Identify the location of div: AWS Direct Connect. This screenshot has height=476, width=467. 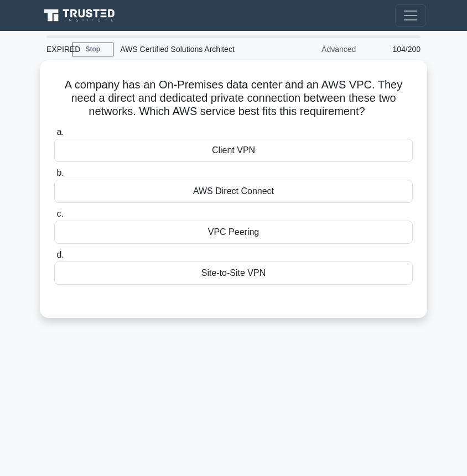
(234, 191).